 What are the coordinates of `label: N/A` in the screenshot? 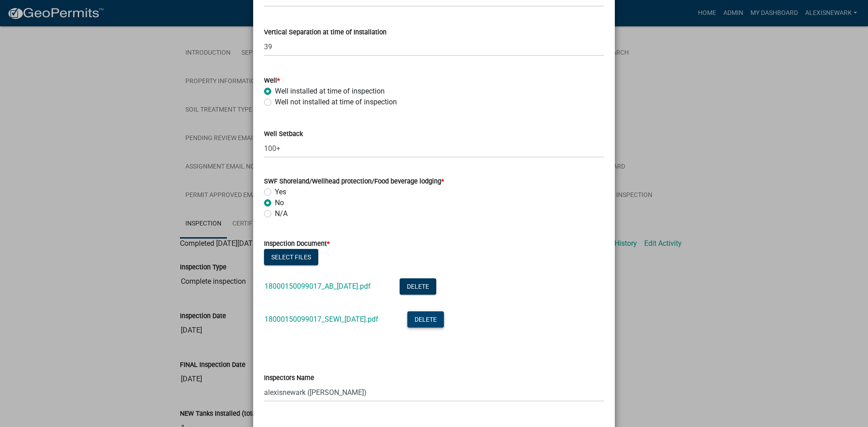 It's located at (281, 214).